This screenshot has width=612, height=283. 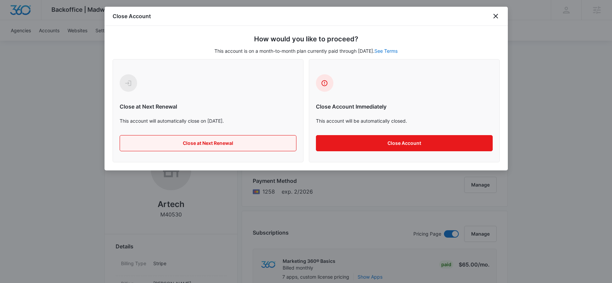 What do you see at coordinates (208, 107) in the screenshot?
I see `h6: Close at Next Renewal` at bounding box center [208, 107].